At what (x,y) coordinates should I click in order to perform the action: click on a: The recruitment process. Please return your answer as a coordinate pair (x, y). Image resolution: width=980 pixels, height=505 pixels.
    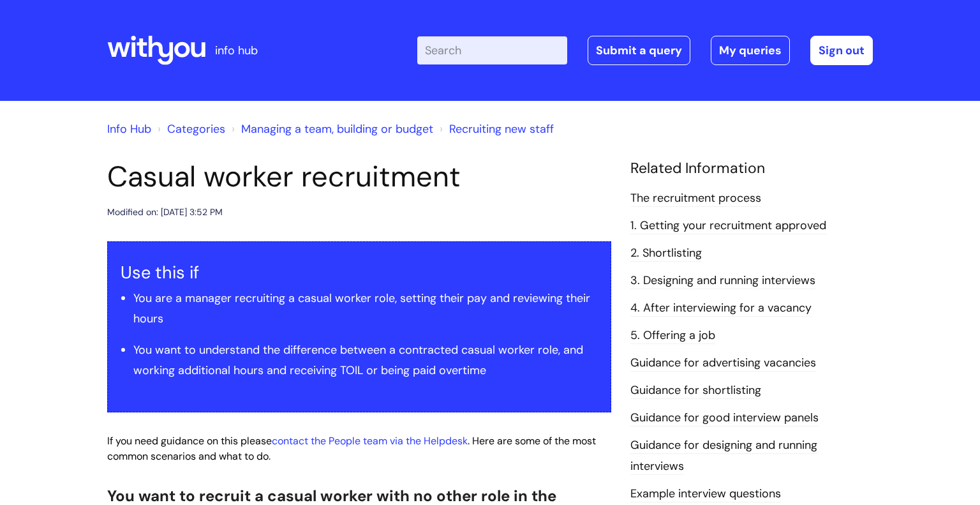
    Looking at the image, I should click on (695, 199).